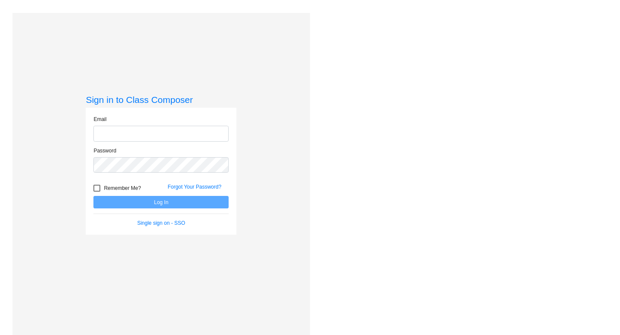 The height and width of the screenshot is (335, 620). What do you see at coordinates (161, 223) in the screenshot?
I see `a: Single sign on - SSO` at bounding box center [161, 223].